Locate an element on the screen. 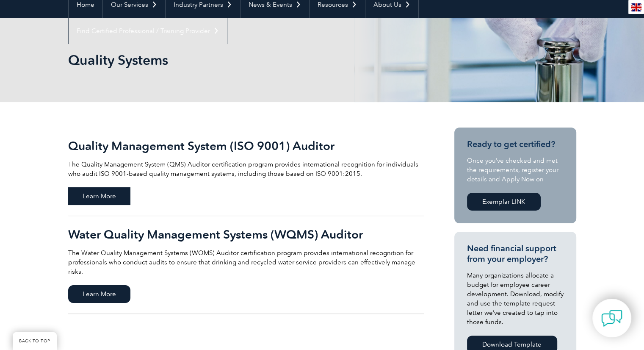 Image resolution: width=644 pixels, height=350 pixels. h2: Quality Management System (ISO 9001) Auditor is located at coordinates (246, 145).